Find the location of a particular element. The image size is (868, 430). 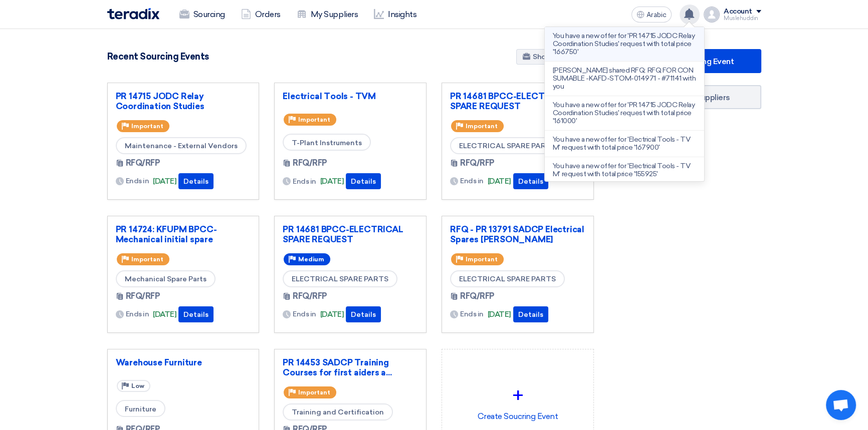

a: PR 14715 JODC Relay Coordination Studies is located at coordinates (184, 101).